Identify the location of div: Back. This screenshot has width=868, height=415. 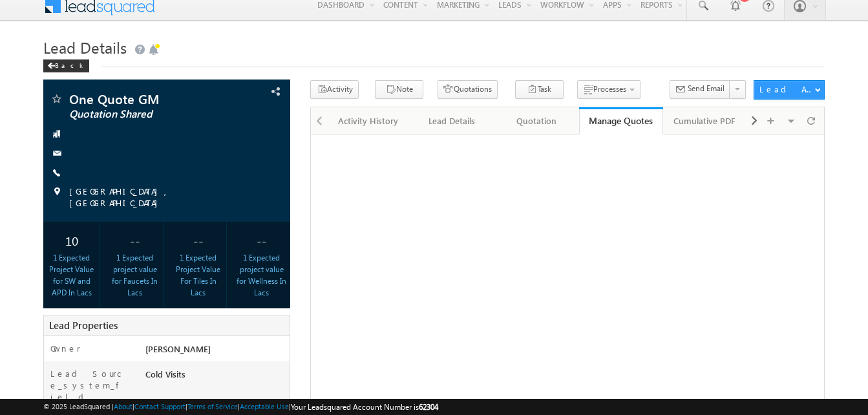
(66, 66).